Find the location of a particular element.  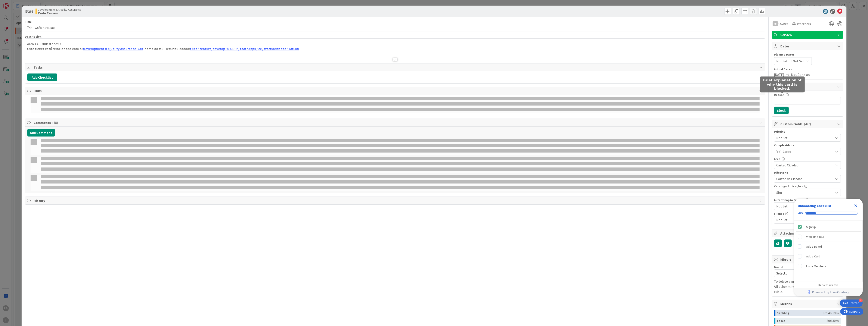

div: Open Get Started checklist, remaining modules: 4 is located at coordinates (851, 303).